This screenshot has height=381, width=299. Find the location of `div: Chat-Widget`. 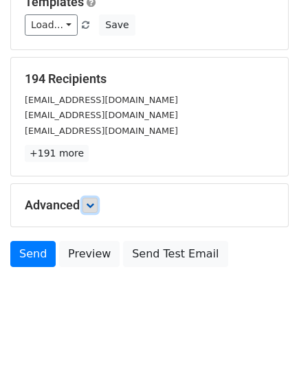

div: Chat-Widget is located at coordinates (264, 348).